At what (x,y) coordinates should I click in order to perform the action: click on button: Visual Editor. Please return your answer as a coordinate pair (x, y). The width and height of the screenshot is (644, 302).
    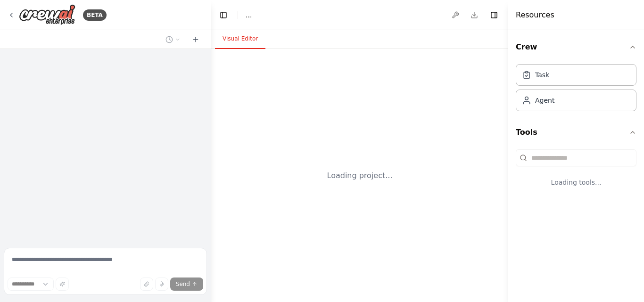
    Looking at the image, I should click on (240, 39).